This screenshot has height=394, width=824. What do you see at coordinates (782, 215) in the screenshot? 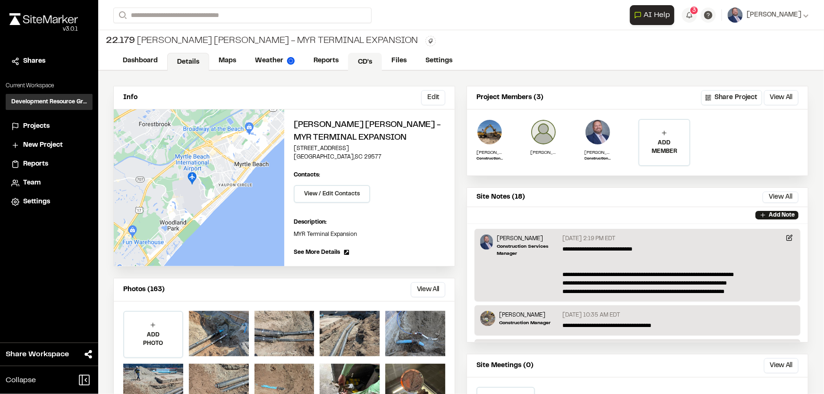
I see `p: Add Note` at bounding box center [782, 215].